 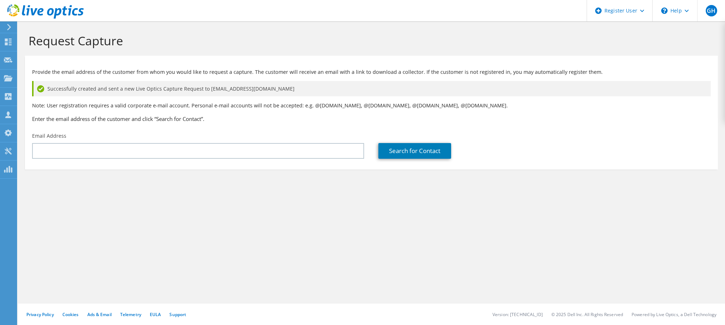 I want to click on a: Cookies, so click(x=71, y=314).